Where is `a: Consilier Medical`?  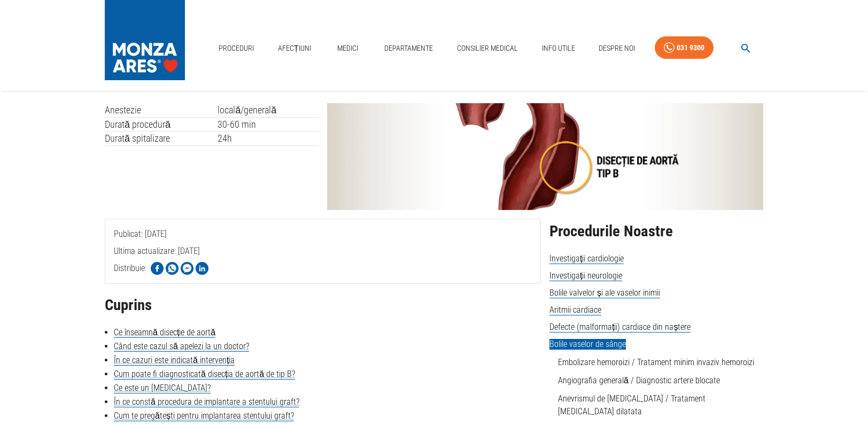
a: Consilier Medical is located at coordinates (487, 48).